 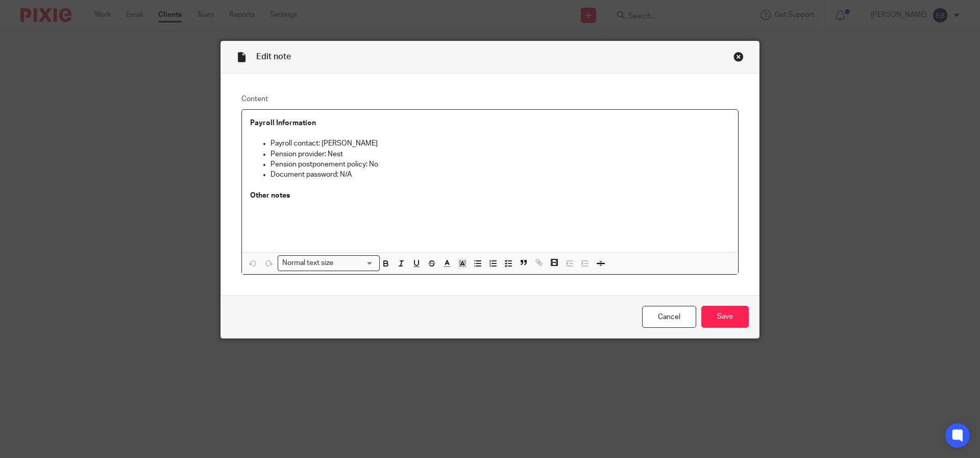 What do you see at coordinates (328, 263) in the screenshot?
I see `div: Search for option` at bounding box center [328, 263].